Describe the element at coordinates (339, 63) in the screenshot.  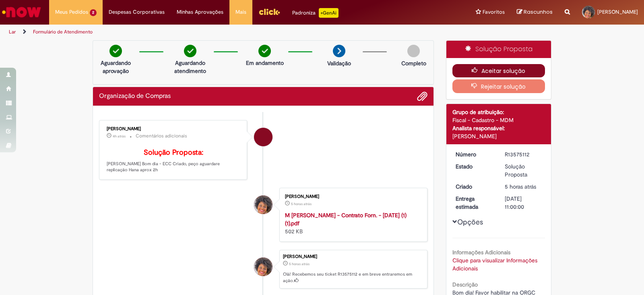
I see `font: Validação` at that location.